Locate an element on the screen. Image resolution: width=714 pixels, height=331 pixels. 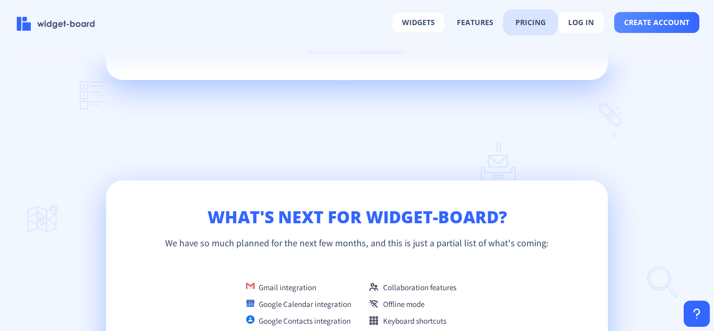
p: We have so much planned for the next few months, and this is just a partial list of what's coming: is located at coordinates (357, 242).